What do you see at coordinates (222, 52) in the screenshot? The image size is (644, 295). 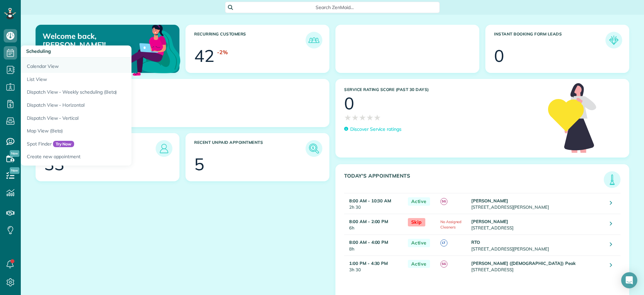 I see `div: -2%` at bounding box center [222, 52].